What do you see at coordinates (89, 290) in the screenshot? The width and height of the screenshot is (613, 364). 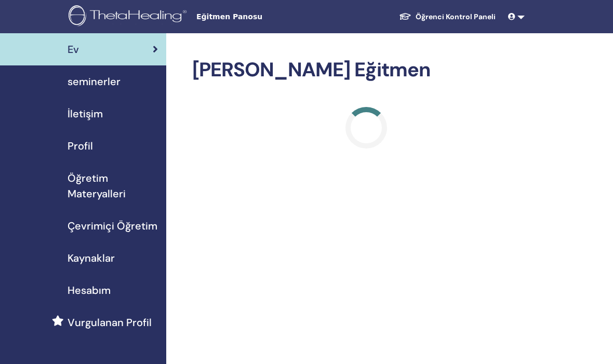 I see `font: Hesabım` at bounding box center [89, 290].